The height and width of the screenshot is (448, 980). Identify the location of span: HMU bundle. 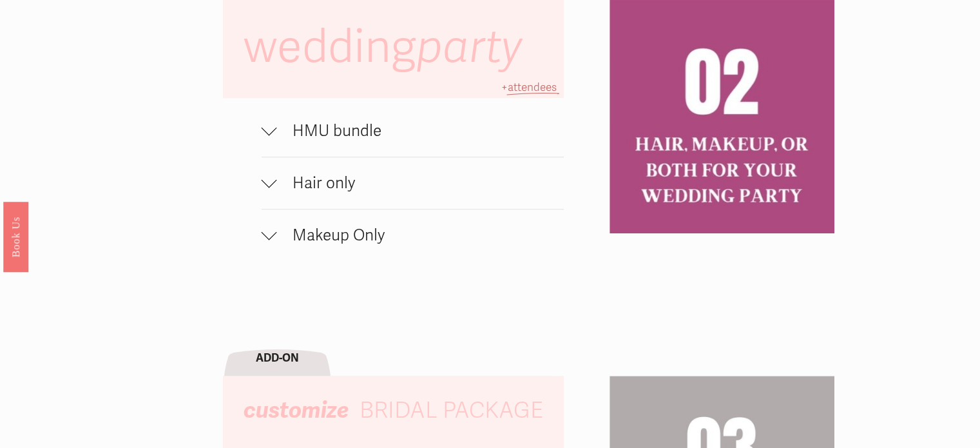
(420, 131).